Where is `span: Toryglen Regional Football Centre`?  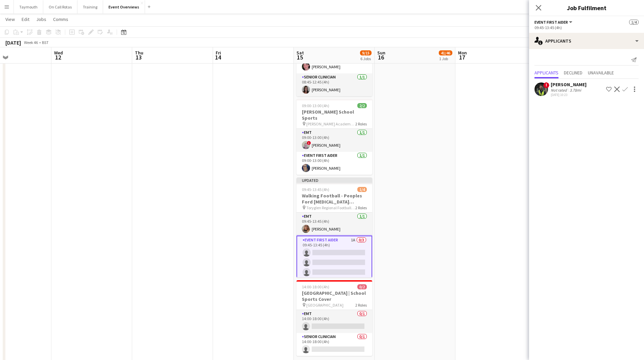 span: Toryglen Regional Football Centre is located at coordinates (331, 207).